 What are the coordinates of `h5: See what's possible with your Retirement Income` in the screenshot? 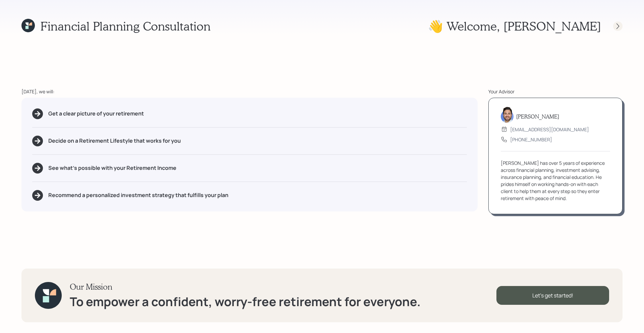 It's located at (112, 168).